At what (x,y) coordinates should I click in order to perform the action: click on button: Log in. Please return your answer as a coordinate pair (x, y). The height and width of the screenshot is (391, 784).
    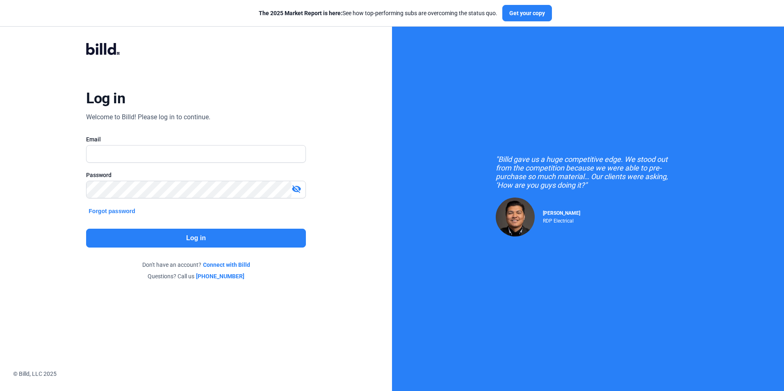
    Looking at the image, I should click on (196, 238).